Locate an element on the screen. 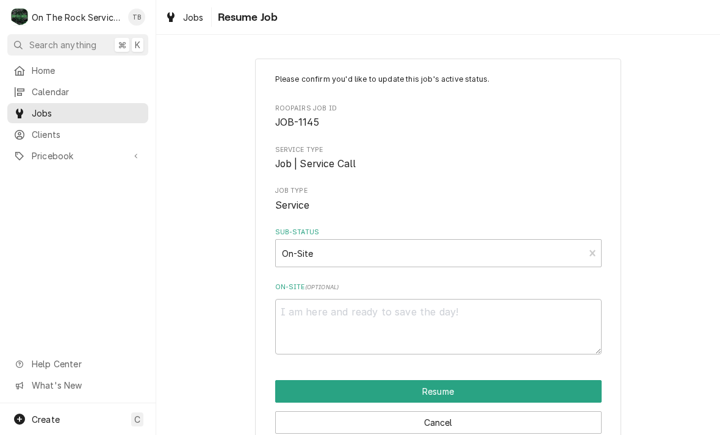 Image resolution: width=720 pixels, height=435 pixels. a: Clients is located at coordinates (77, 134).